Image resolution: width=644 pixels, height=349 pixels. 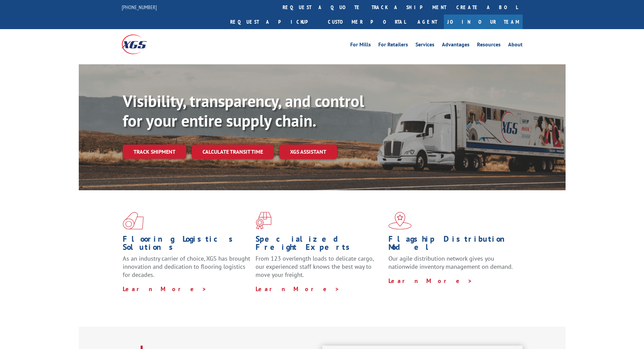 What do you see at coordinates (186, 266) in the screenshot?
I see `span: As an industry carrier of choice, XGS has brought innovation and dedication to flooring logistics...` at bounding box center [186, 266].